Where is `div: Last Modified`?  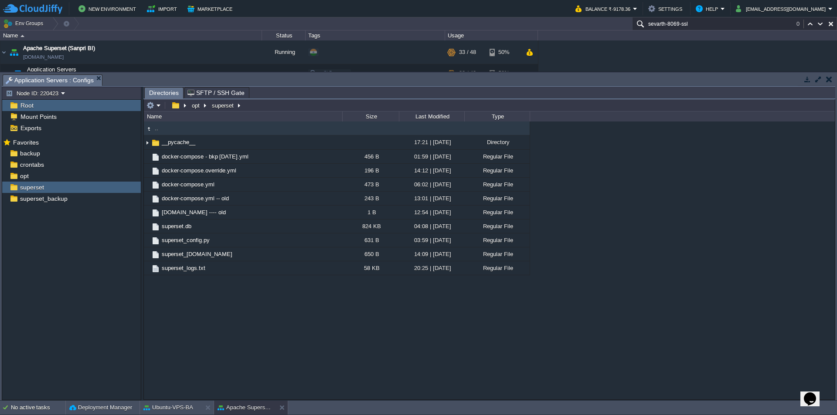 div: Last Modified is located at coordinates (432, 116).